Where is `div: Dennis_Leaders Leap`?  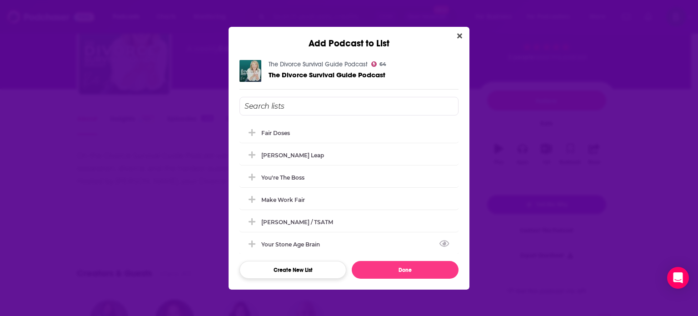 div: Dennis_Leaders Leap is located at coordinates (349, 155).